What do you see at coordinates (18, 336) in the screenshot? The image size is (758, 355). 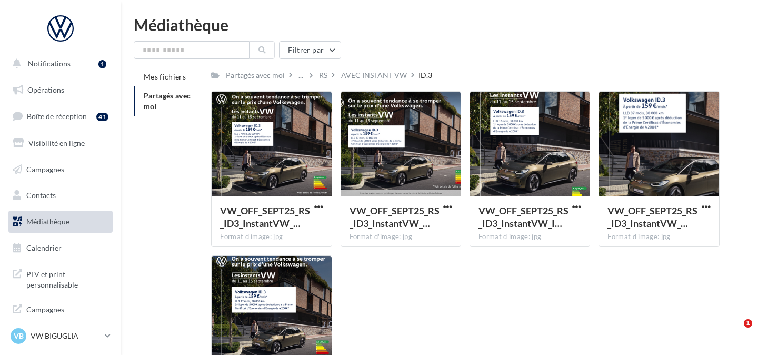 I see `span: VB` at bounding box center [18, 336].